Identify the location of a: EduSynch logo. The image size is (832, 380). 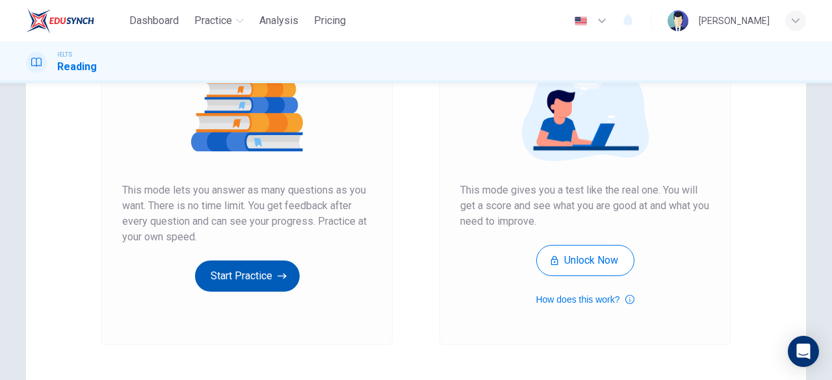
(75, 21).